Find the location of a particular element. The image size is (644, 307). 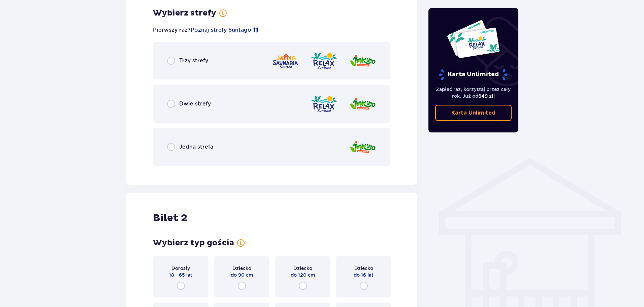

p: Pierwszy raz? is located at coordinates (206, 30).